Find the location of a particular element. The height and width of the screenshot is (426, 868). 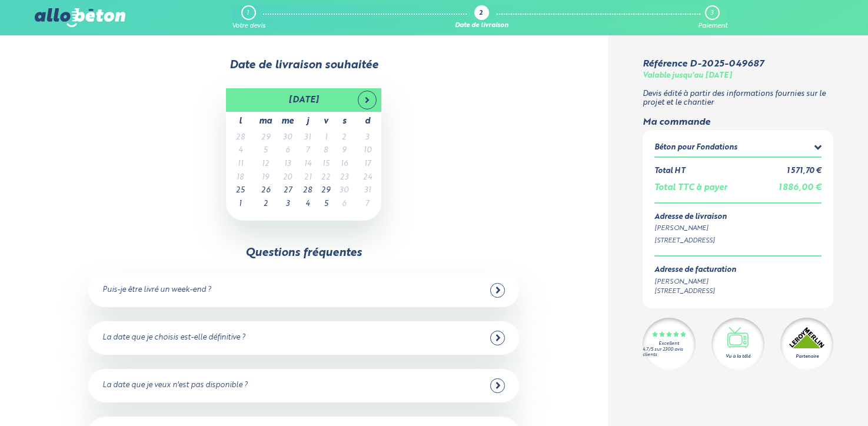

div: 2 is located at coordinates (481, 14).